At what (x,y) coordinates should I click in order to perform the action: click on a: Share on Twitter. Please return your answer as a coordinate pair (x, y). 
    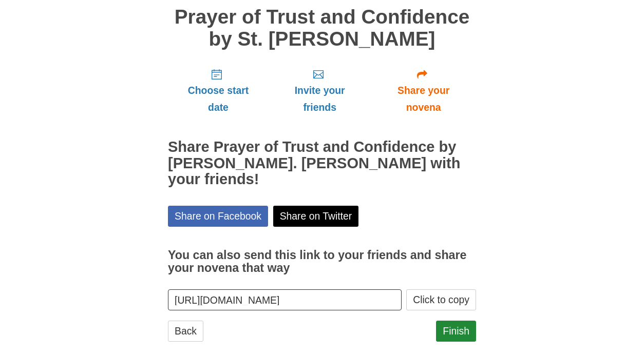
    Looking at the image, I should click on (316, 216).